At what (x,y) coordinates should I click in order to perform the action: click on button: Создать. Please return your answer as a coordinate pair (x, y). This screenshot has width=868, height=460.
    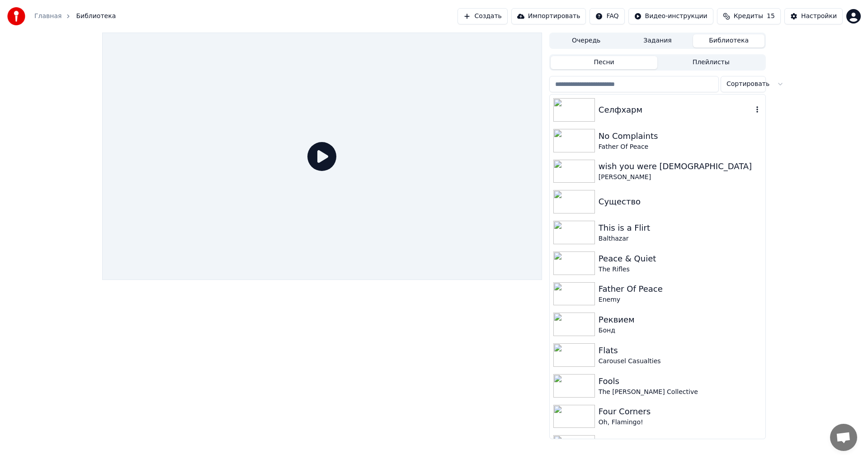
    Looking at the image, I should click on (482, 16).